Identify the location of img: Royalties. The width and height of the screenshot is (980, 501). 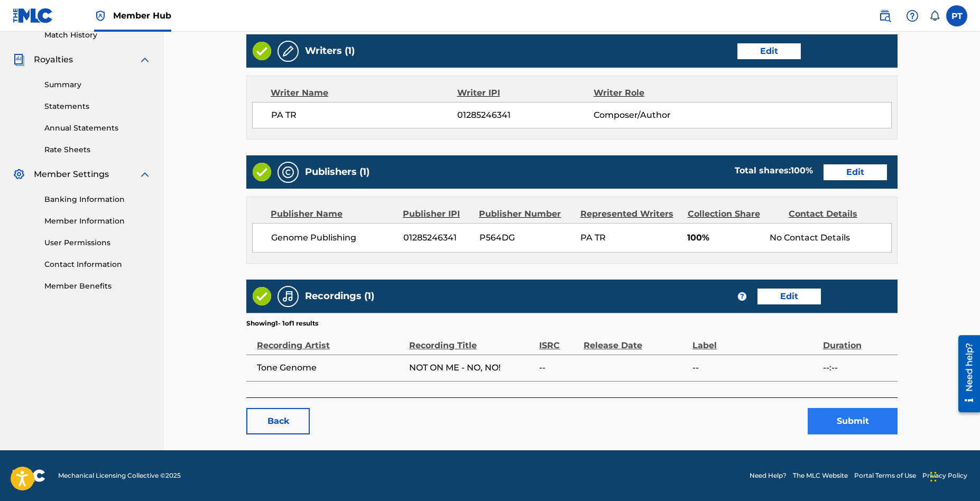
(19, 60).